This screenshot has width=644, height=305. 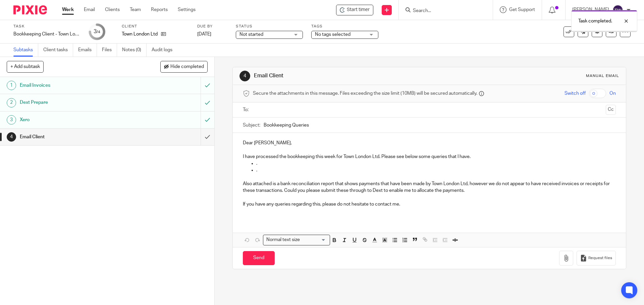 What do you see at coordinates (112, 10) in the screenshot?
I see `a: Clients` at bounding box center [112, 10].